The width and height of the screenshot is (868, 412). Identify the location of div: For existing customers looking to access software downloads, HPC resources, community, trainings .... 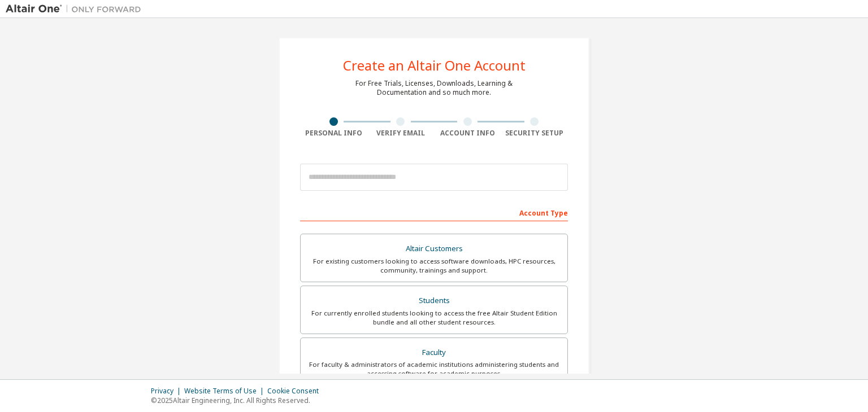
(434, 266).